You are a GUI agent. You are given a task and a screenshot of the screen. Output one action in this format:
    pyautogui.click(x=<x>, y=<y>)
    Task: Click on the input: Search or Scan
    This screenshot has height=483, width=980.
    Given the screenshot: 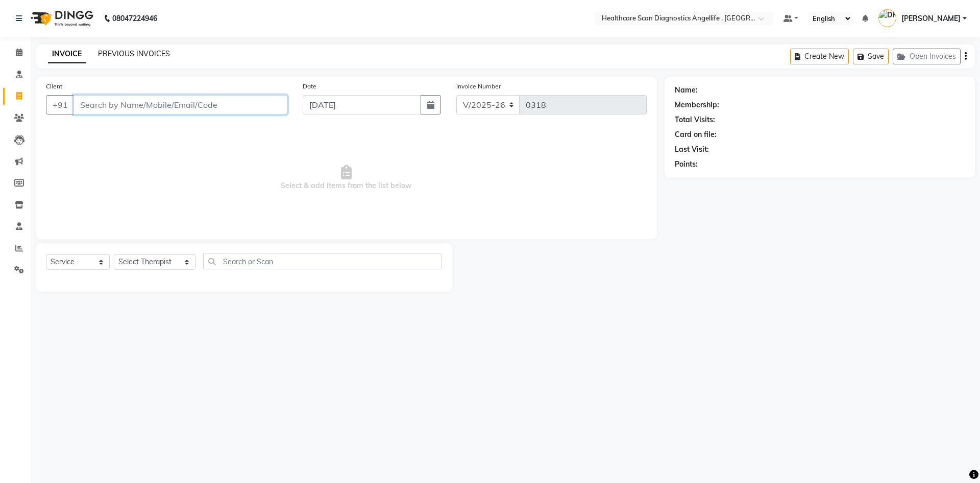 What is the action you would take?
    pyautogui.click(x=323, y=261)
    